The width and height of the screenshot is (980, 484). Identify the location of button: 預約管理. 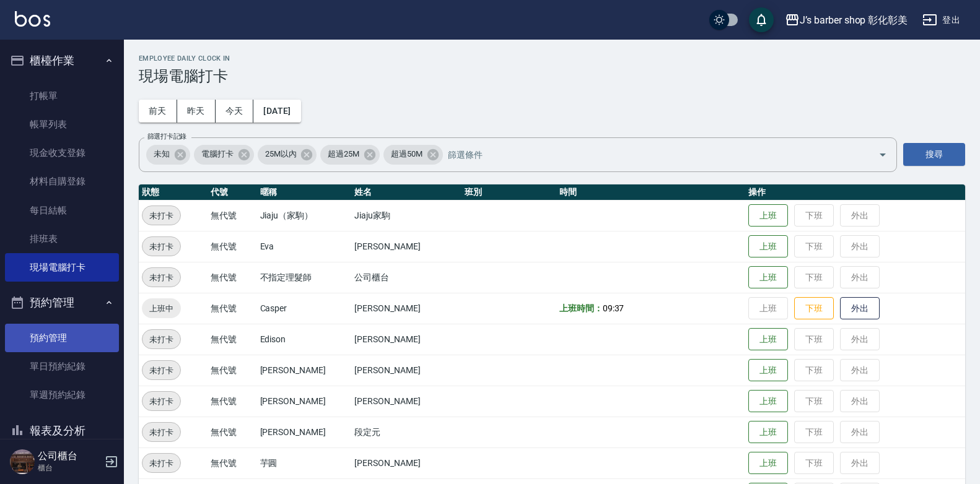
(62, 303).